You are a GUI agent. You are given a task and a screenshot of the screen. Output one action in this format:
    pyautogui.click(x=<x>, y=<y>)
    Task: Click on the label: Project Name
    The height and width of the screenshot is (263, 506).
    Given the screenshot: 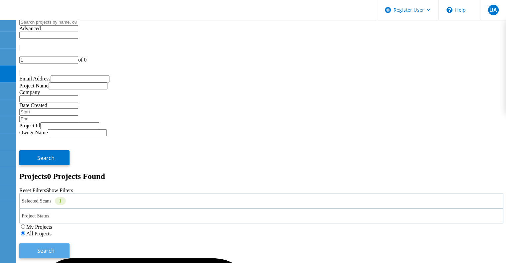 What is the action you would take?
    pyautogui.click(x=34, y=86)
    